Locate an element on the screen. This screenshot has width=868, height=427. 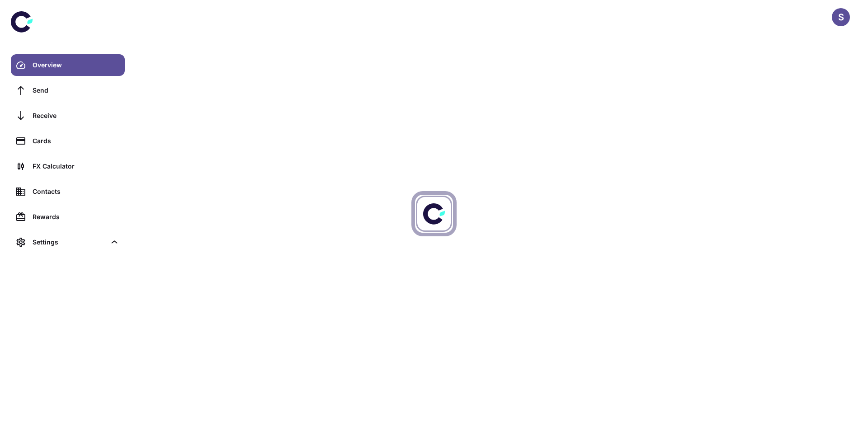
a: Rewards is located at coordinates (67, 217).